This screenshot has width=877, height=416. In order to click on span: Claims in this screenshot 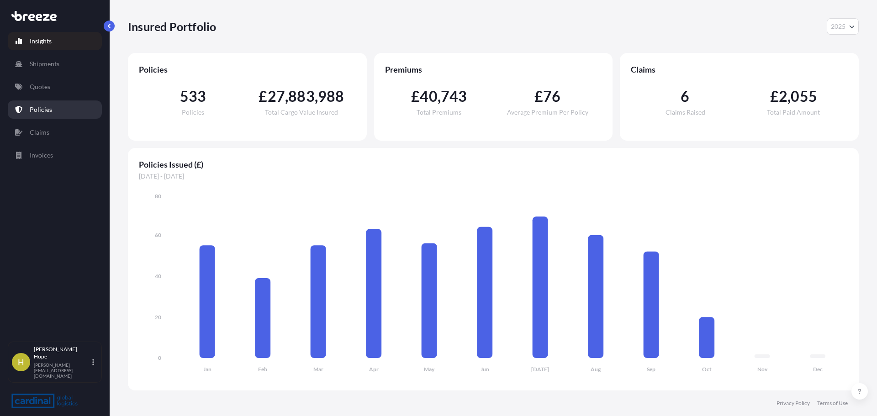, I will do `click(739, 69)`.